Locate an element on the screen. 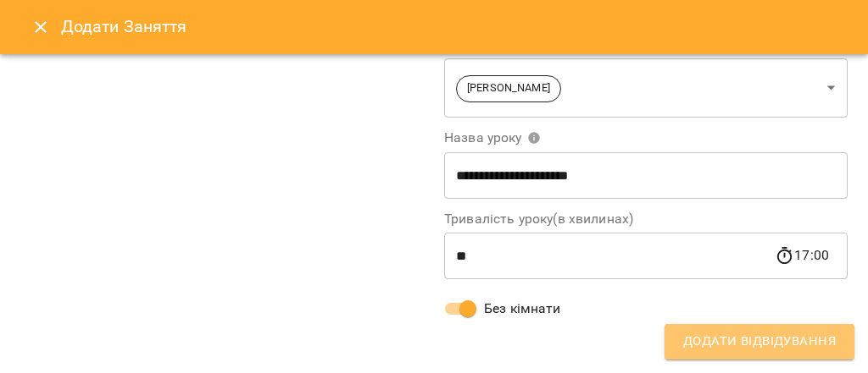 Image resolution: width=868 pixels, height=373 pixels. span: Додати Відвідування is located at coordinates (760, 342).